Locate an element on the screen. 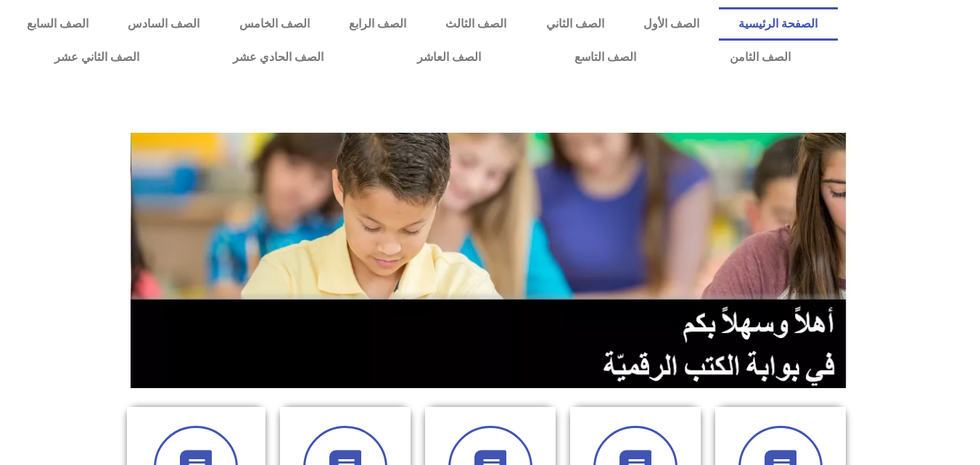 This screenshot has height=465, width=980. a: الصف السابع is located at coordinates (57, 24).